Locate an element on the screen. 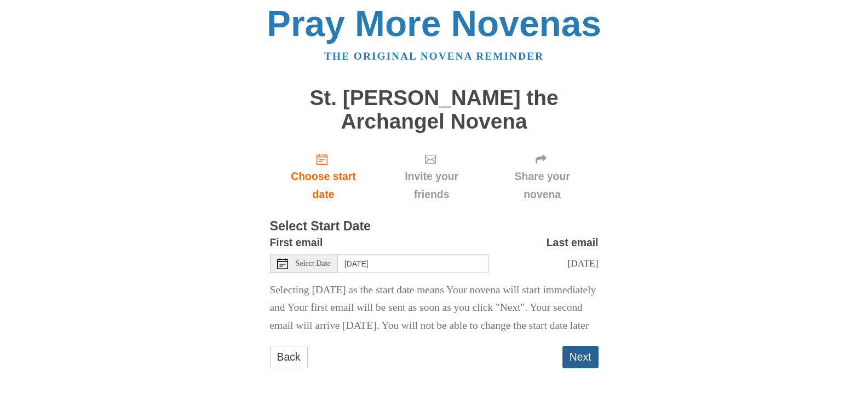 This screenshot has height=400, width=868. span: Invite your friends is located at coordinates (431, 186).